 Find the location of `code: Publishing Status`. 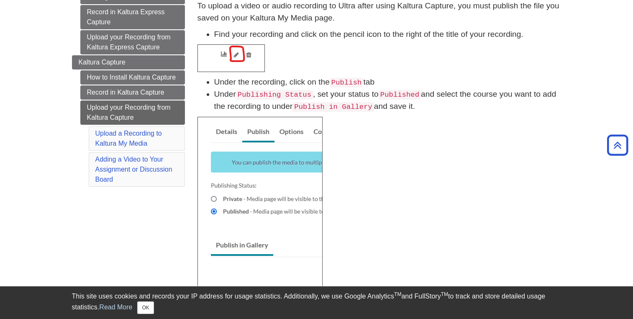

code: Publishing Status is located at coordinates (274, 95).